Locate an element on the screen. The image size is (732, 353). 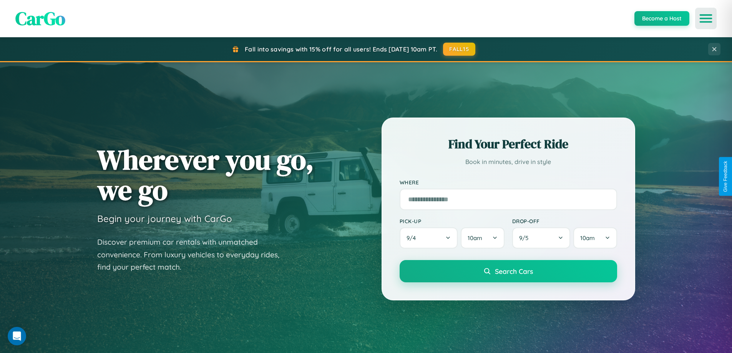
label: Drop-off is located at coordinates (565, 221).